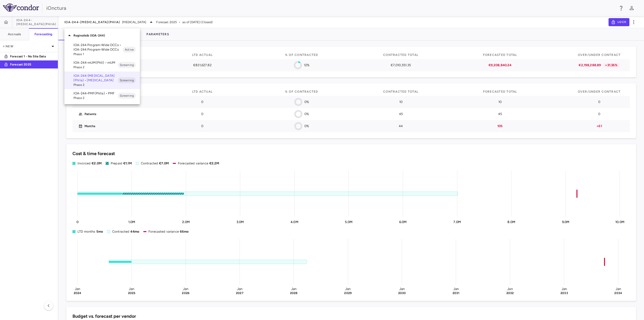 This screenshot has height=320, width=644. Describe the element at coordinates (102, 35) in the screenshot. I see `div: Roginolisib (IOA-244)` at that location.